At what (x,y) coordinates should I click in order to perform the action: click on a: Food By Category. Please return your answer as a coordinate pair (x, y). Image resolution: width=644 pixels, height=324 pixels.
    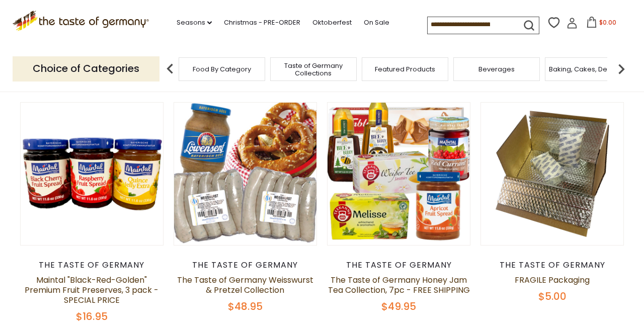
    Looking at the image, I should click on (222, 69).